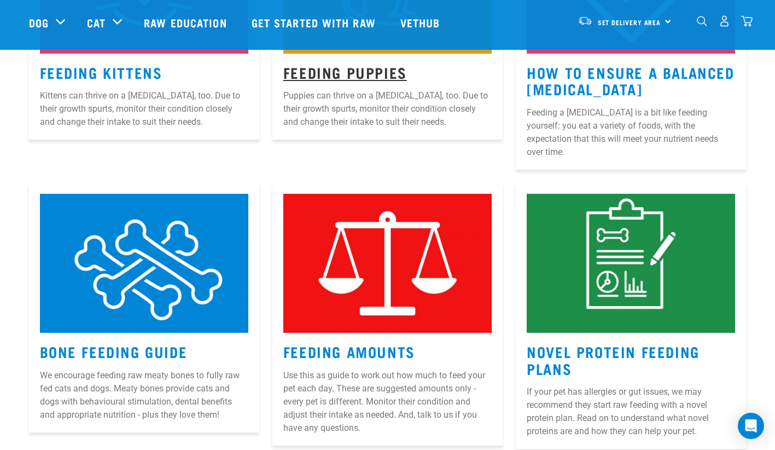  I want to click on img: home-icon@2x.png, so click(747, 21).